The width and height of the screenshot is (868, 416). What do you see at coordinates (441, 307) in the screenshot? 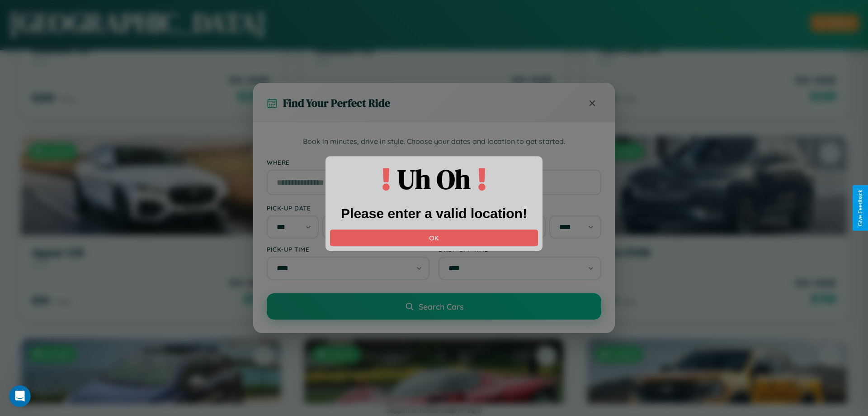
I see `span: Search Cars` at bounding box center [441, 307].